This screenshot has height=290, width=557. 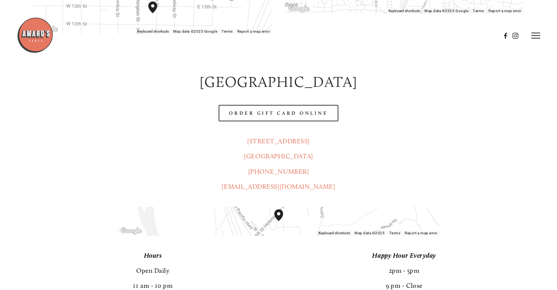 What do you see at coordinates (131, 231) in the screenshot?
I see `a: Open this area in Google Maps (opens a new window)` at bounding box center [131, 231].